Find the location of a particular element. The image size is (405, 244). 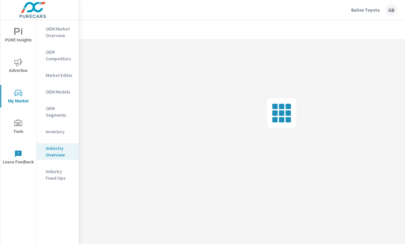

div: Industry Fixed Ops is located at coordinates (57, 175).